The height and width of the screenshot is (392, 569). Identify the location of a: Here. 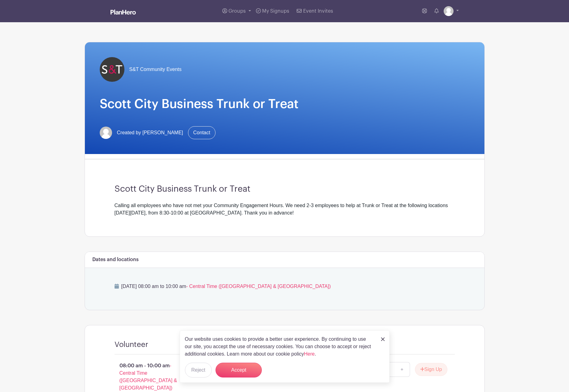
(309, 354).